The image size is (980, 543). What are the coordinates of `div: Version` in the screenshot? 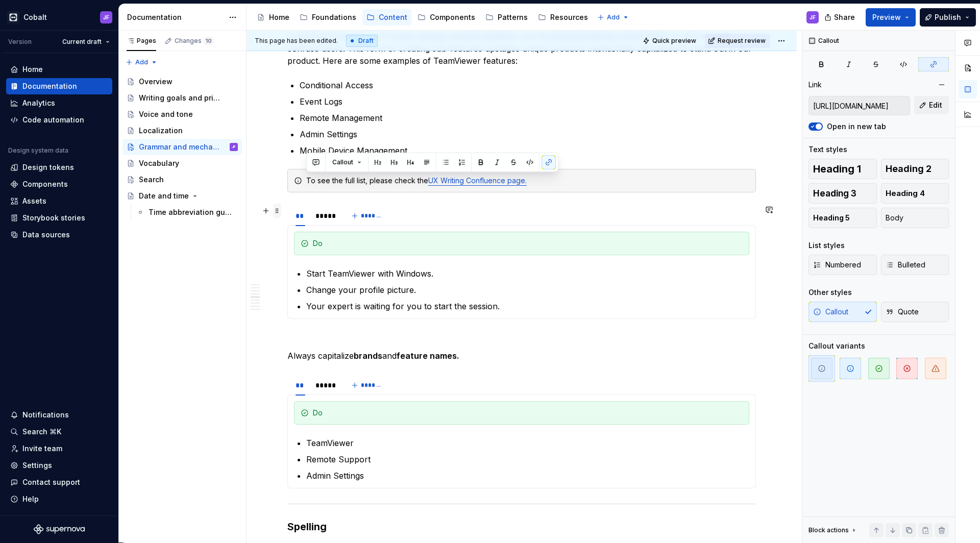 It's located at (20, 42).